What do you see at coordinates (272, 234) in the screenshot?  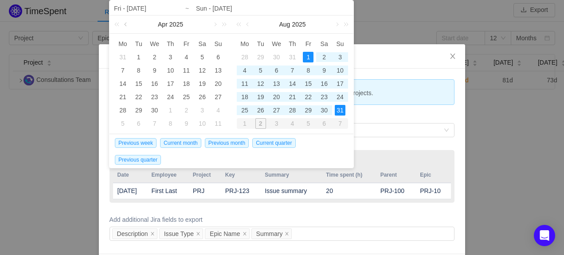 I see `li: Summary` at bounding box center [272, 234].